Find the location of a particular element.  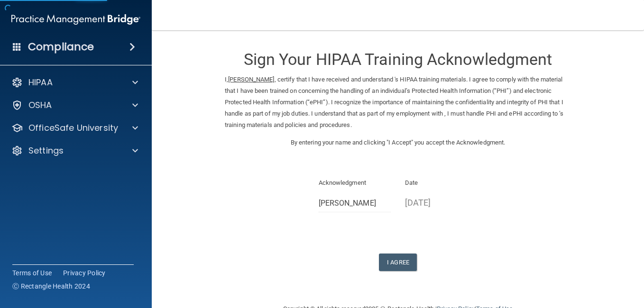

a: Terms of Use is located at coordinates (32, 273).